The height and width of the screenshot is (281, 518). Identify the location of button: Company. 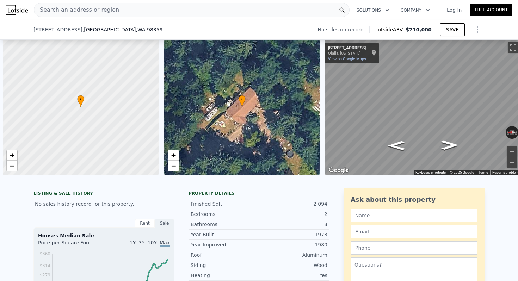
(415, 10).